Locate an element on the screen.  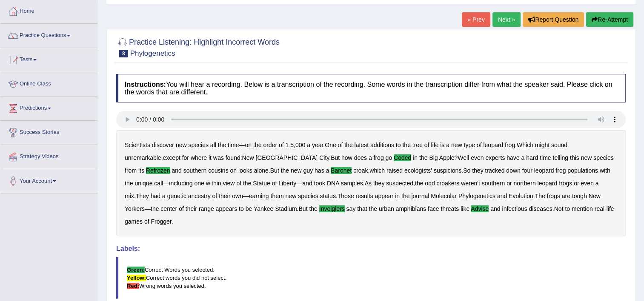
b: suspected is located at coordinates (399, 183).